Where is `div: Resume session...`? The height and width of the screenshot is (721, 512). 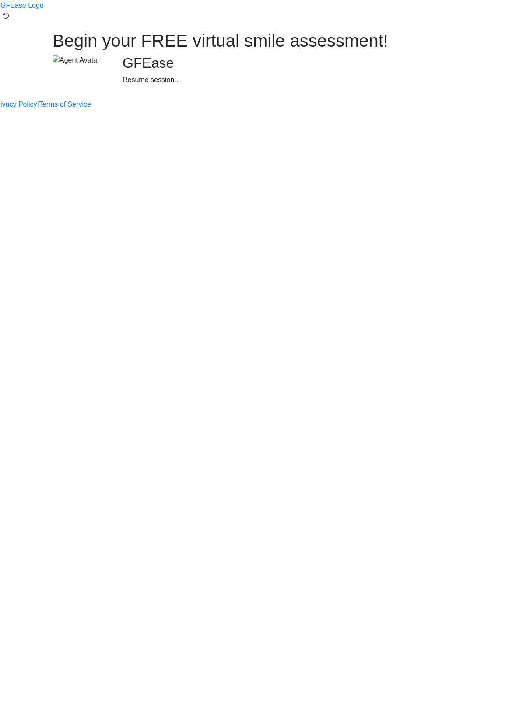
div: Resume session... is located at coordinates (291, 80).